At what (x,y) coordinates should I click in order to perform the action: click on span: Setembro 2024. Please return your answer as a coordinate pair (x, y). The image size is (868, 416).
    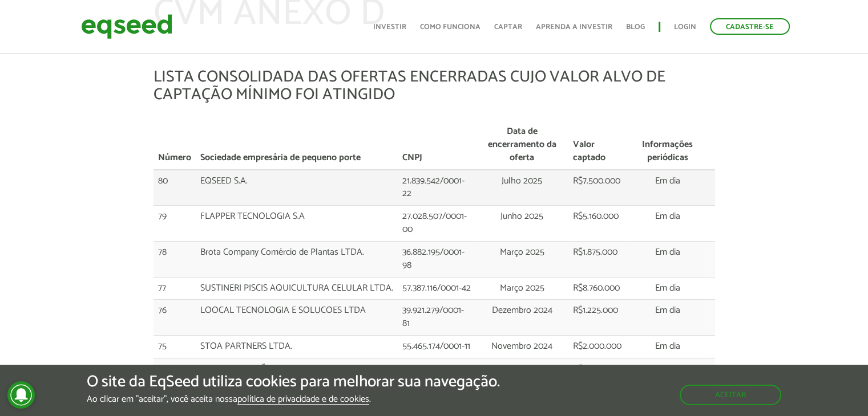
    Looking at the image, I should click on (522, 369).